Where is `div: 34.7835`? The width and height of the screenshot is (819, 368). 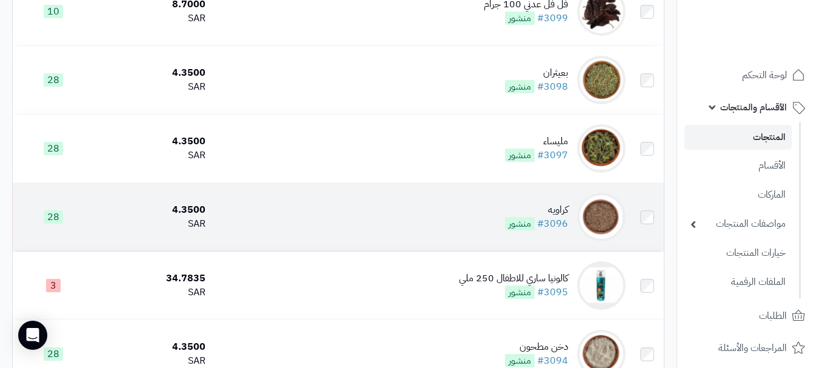 div: 34.7835 is located at coordinates (152, 278).